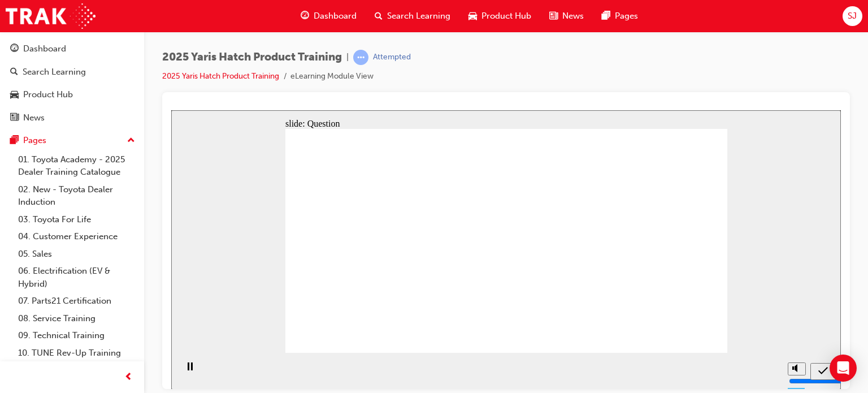 This screenshot has height=393, width=868. Describe the element at coordinates (626, 258) in the screenshot. I see `button: Mute (Ctrl+Alt+M)` at that location.